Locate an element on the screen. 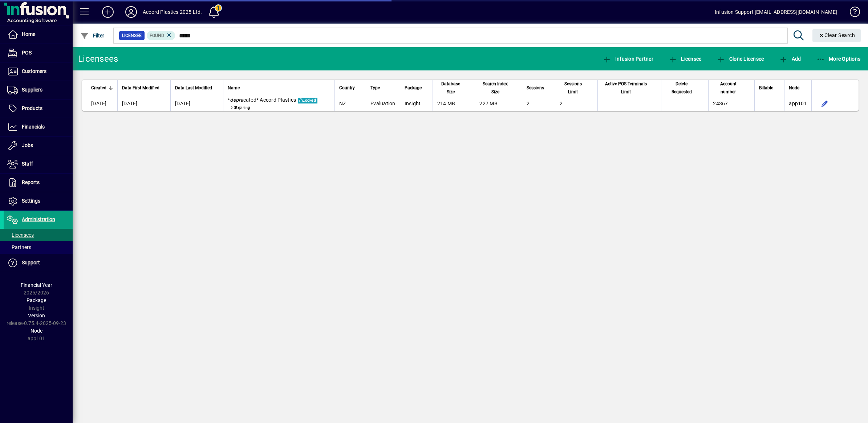 The image size is (868, 423). span: Customers is located at coordinates (34, 71).